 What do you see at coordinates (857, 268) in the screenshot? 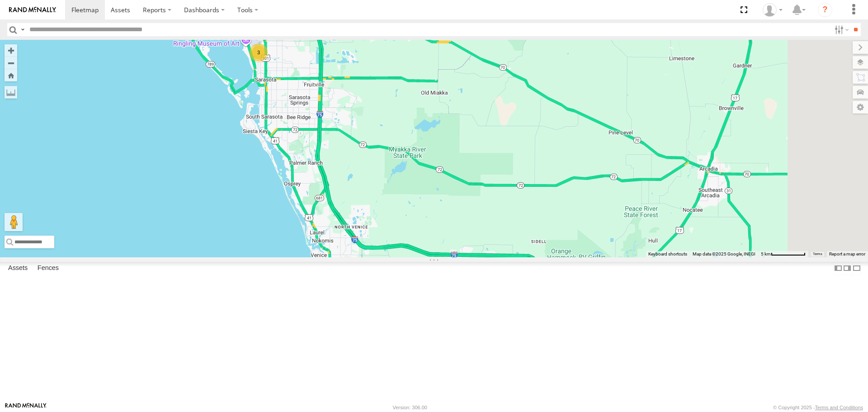
I see `label: Hide Summary Table` at bounding box center [857, 268].